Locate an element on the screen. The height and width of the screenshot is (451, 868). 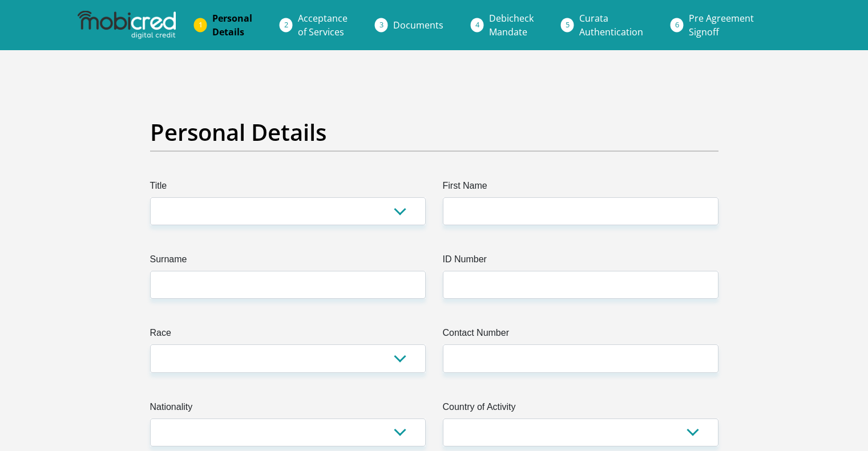
a: CurataAuthentication is located at coordinates (611, 25).